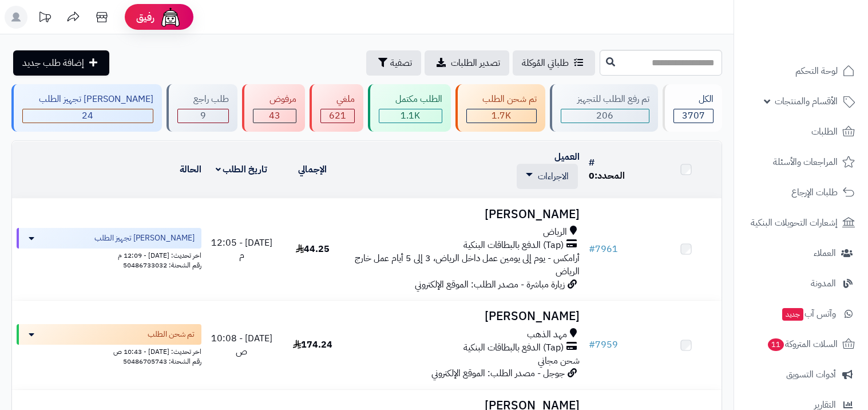 The image size is (868, 410). I want to click on span: رقم الشحنة: 50486705743, so click(162, 361).